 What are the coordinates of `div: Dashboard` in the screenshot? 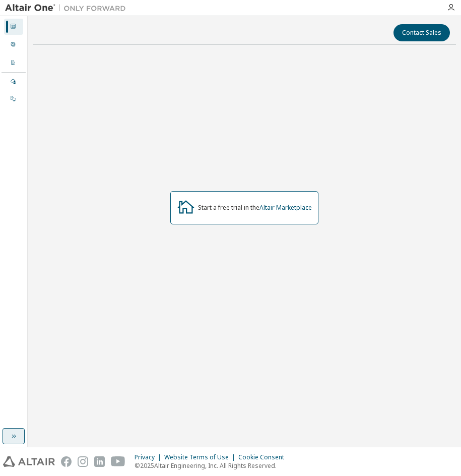 It's located at (14, 27).